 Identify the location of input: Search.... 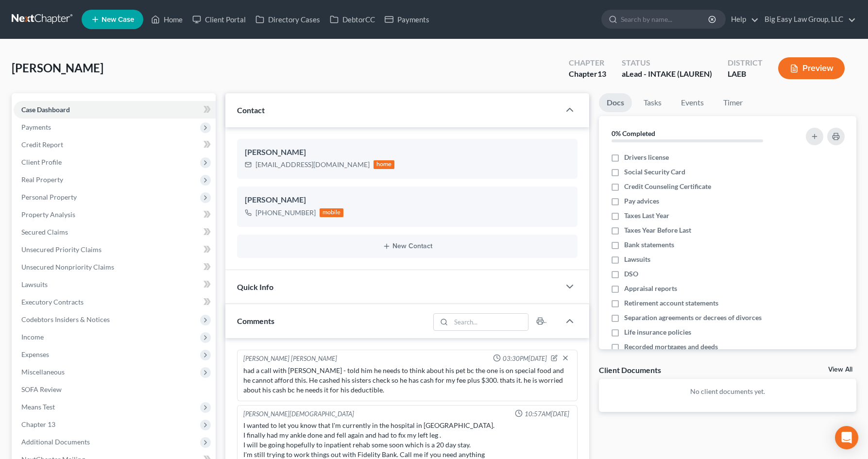
(490, 322).